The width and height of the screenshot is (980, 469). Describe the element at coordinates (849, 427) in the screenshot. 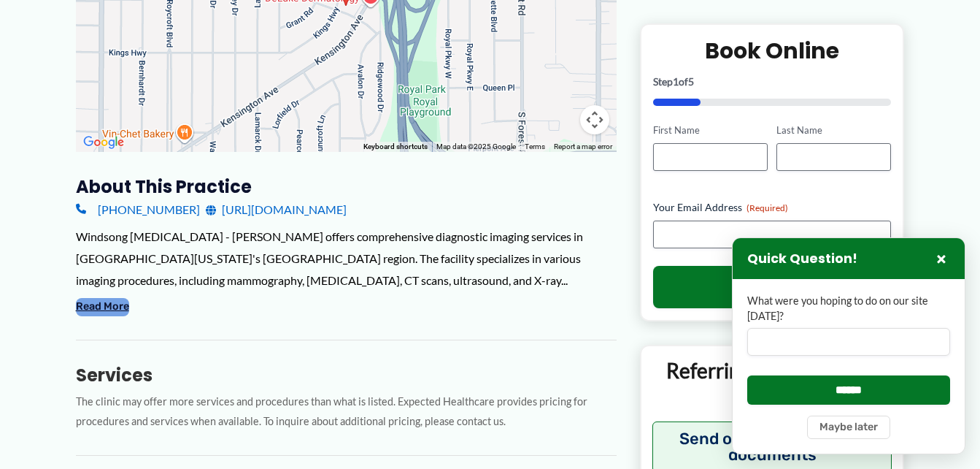

I see `button: Maybe later` at that location.